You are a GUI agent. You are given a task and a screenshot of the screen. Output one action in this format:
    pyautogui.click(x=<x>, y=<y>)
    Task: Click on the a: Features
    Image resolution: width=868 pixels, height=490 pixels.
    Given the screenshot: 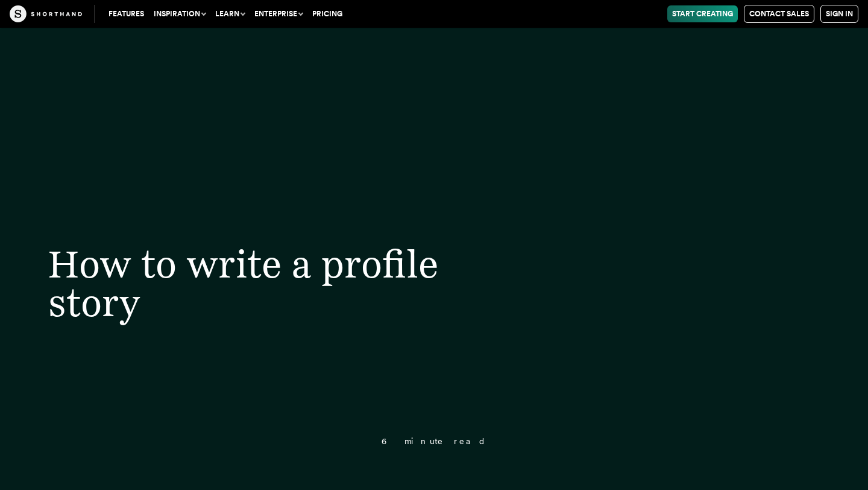 What is the action you would take?
    pyautogui.click(x=126, y=14)
    